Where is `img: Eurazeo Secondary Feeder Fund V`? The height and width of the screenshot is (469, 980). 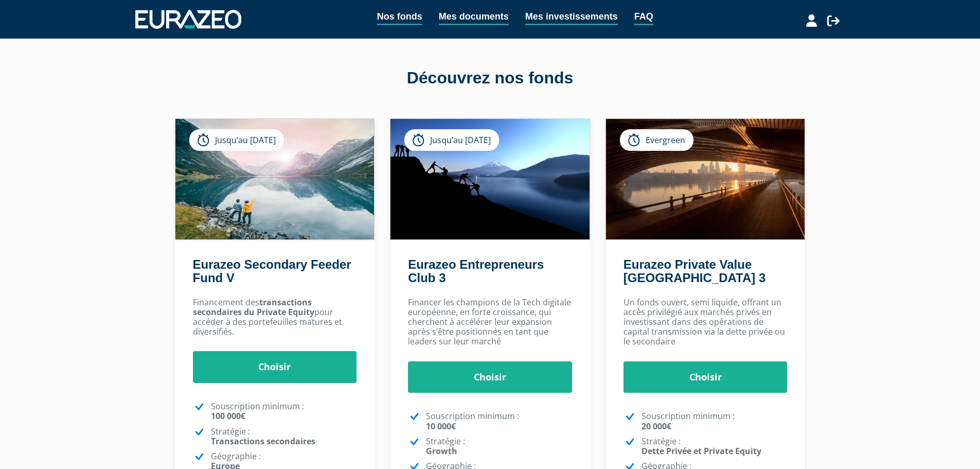 img: Eurazeo Secondary Feeder Fund V is located at coordinates (275, 179).